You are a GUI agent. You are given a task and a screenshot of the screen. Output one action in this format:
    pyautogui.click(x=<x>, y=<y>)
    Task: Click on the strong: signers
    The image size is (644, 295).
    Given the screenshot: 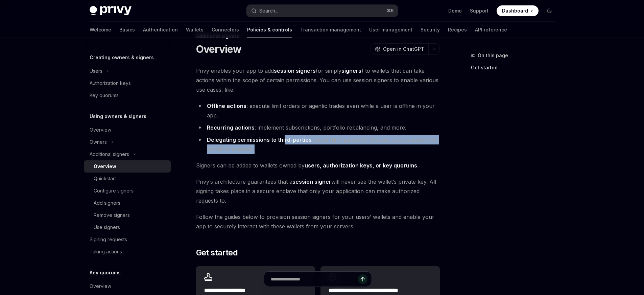 What is the action you would take?
    pyautogui.click(x=351, y=70)
    